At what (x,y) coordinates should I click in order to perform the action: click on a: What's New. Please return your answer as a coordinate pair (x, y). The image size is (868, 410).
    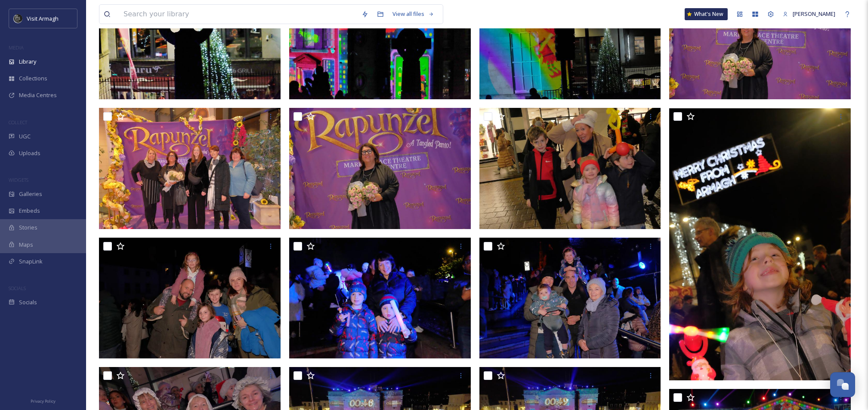
    Looking at the image, I should click on (706, 14).